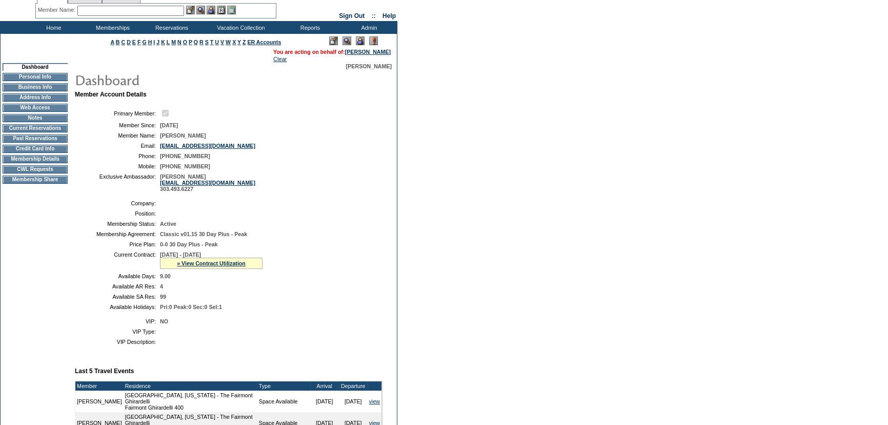 This screenshot has height=425, width=888. What do you see at coordinates (150, 42) in the screenshot?
I see `a: H` at bounding box center [150, 42].